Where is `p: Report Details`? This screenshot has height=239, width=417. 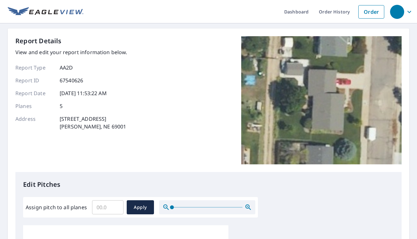
p: Report Details is located at coordinates (38, 41).